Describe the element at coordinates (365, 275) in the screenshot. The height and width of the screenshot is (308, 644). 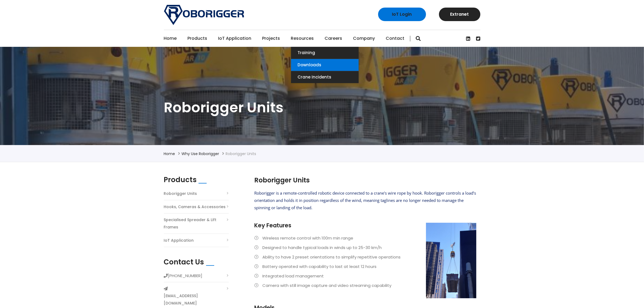
I see `li: Integrated load management` at that location.